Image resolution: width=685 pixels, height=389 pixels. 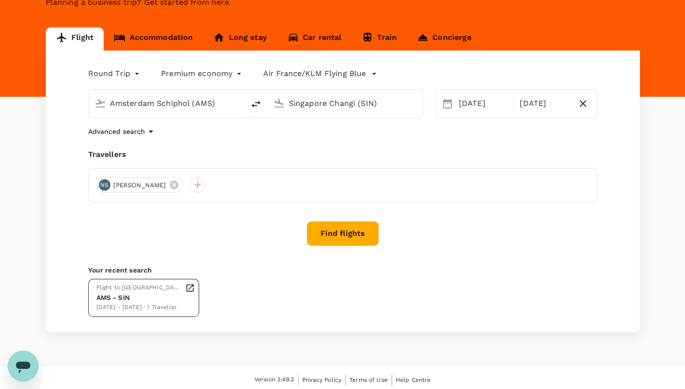 I want to click on p: Your recent search, so click(x=343, y=270).